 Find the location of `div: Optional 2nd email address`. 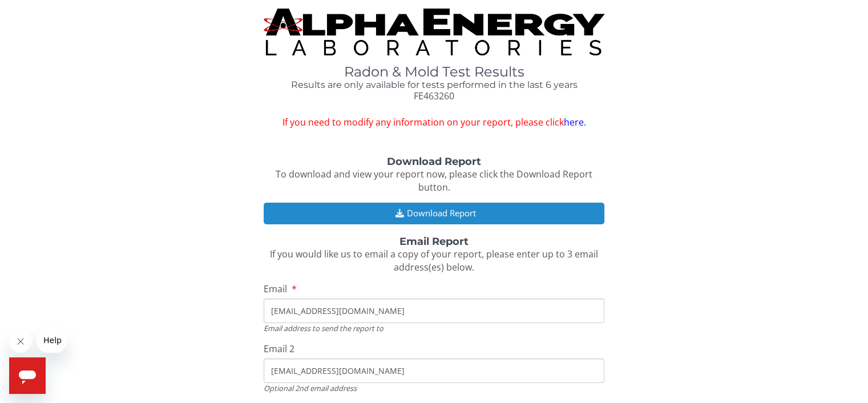

div: Optional 2nd email address is located at coordinates (434, 388).